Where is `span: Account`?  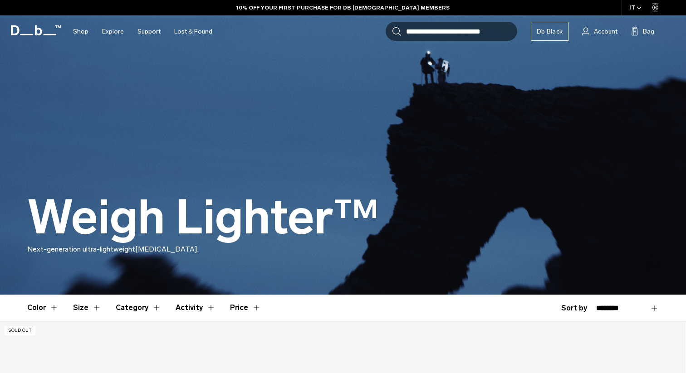
span: Account is located at coordinates (605, 31).